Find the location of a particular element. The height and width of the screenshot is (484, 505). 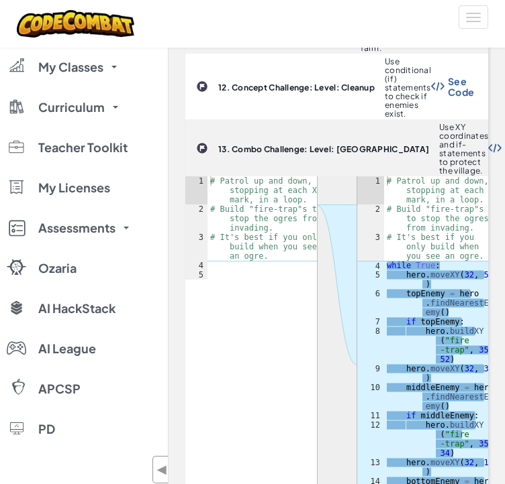

span: Teacher Toolkit is located at coordinates (83, 148).